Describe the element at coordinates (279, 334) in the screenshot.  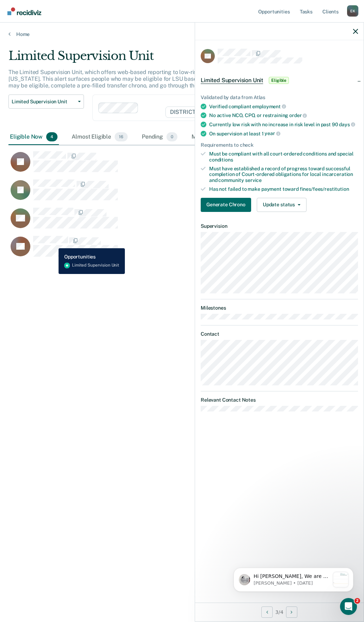
I see `dt: Contact` at that location.